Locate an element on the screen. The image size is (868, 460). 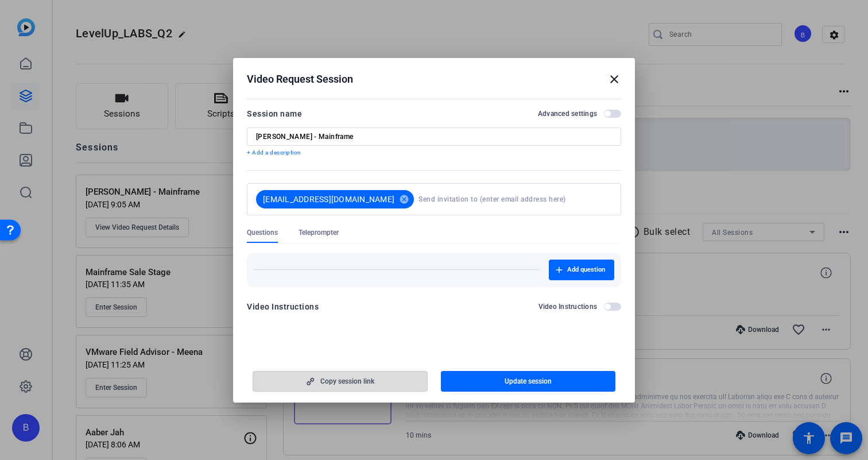
span: Update session is located at coordinates (528, 381).